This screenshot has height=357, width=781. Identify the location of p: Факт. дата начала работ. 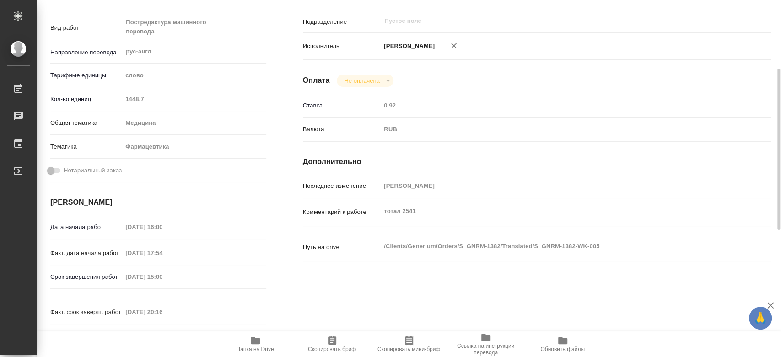
(86, 254).